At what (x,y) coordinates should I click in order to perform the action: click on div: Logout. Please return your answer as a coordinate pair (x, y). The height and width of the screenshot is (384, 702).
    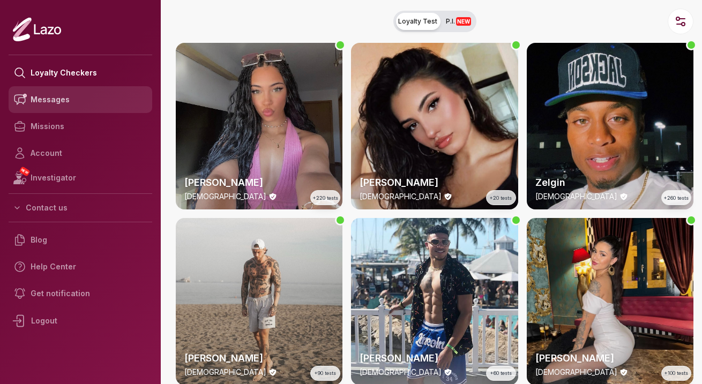
    Looking at the image, I should click on (80, 321).